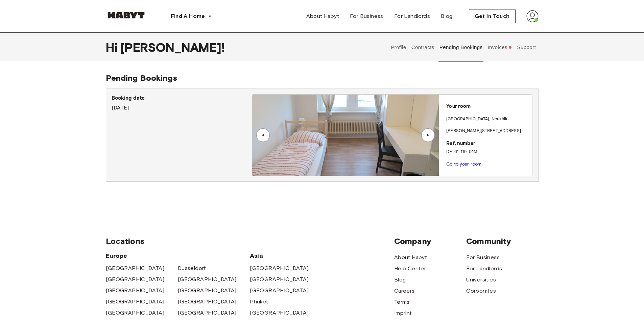 This screenshot has height=322, width=644. What do you see at coordinates (423, 47) in the screenshot?
I see `button: Contracts` at bounding box center [423, 47].